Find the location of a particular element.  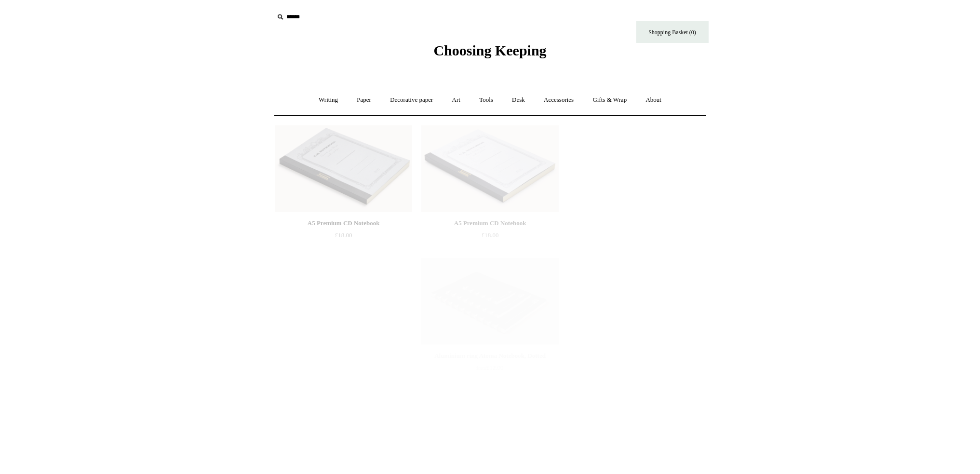

a: Art is located at coordinates (456, 100).